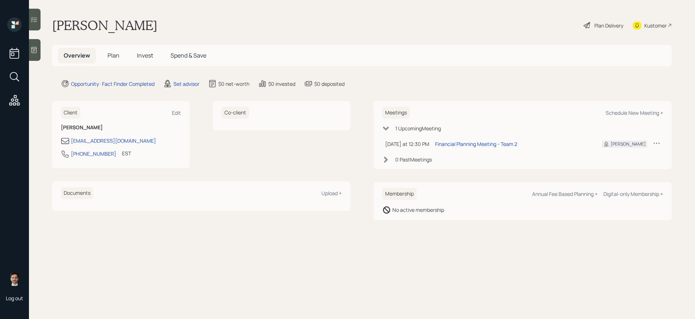 The width and height of the screenshot is (695, 319). Describe the element at coordinates (396, 113) in the screenshot. I see `h6: Meetings` at that location.